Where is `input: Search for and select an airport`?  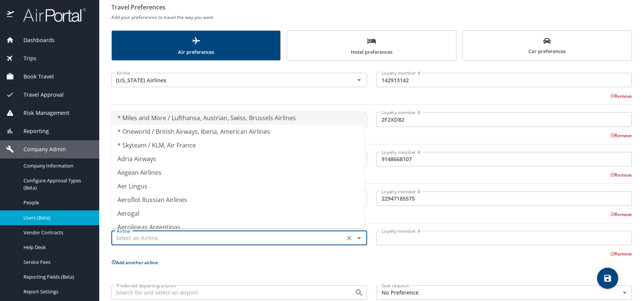 input: Search for and select an airport is located at coordinates (228, 293).